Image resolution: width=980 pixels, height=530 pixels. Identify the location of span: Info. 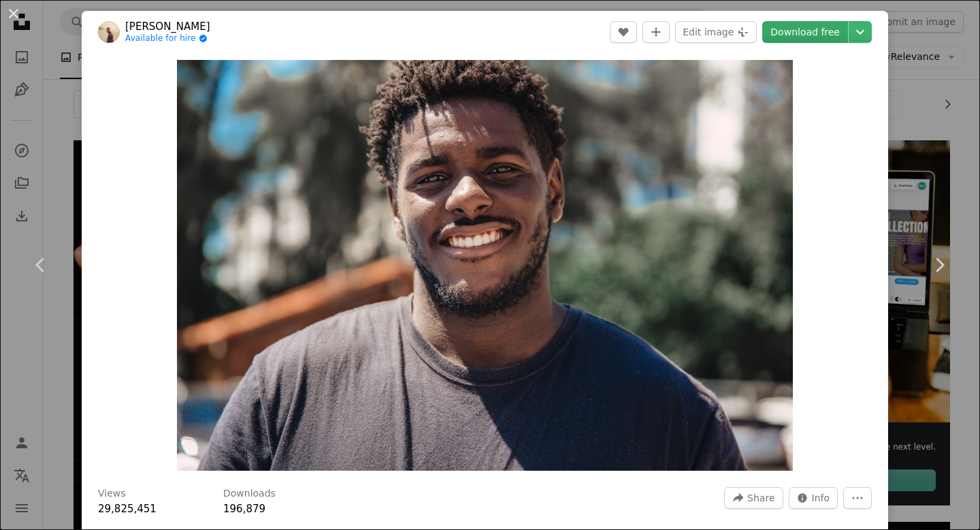
(820, 498).